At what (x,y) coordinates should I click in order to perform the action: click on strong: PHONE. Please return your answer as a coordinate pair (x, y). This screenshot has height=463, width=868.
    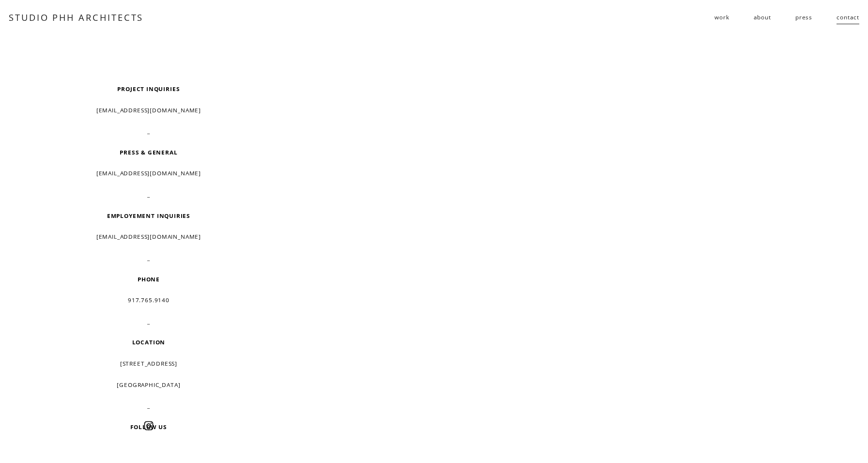
    Looking at the image, I should click on (148, 279).